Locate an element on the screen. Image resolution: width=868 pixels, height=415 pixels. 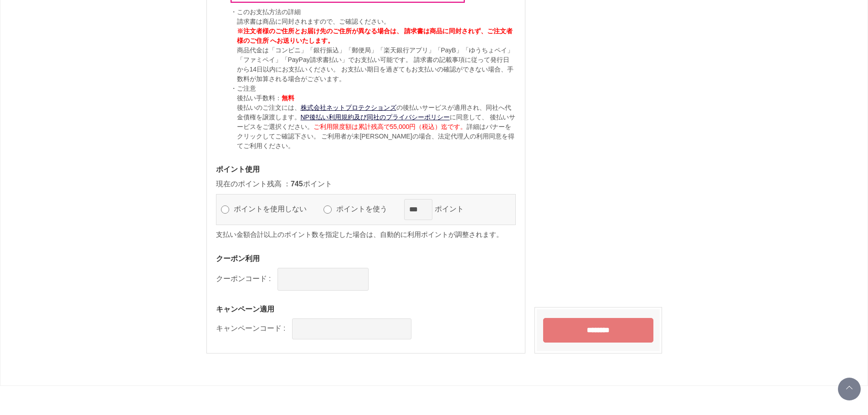
h3: キャンペーン適用 is located at coordinates (366, 309).